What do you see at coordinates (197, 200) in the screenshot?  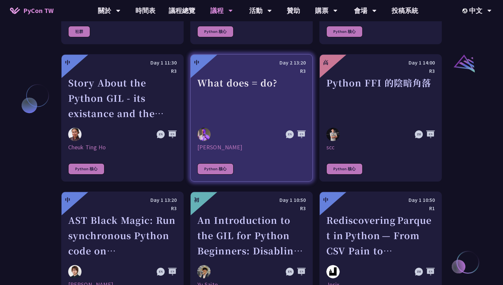 I see `div: 初` at bounding box center [197, 200].